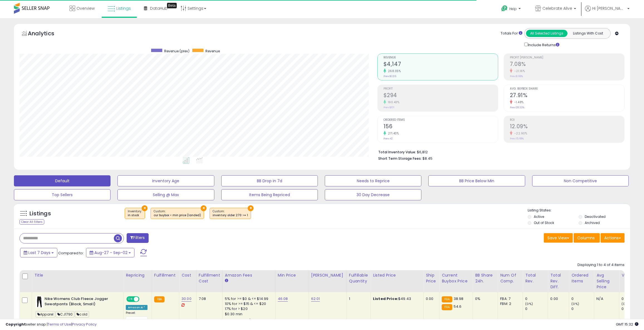  What do you see at coordinates (392, 133) in the screenshot?
I see `small: 271.43%` at bounding box center [392, 133].